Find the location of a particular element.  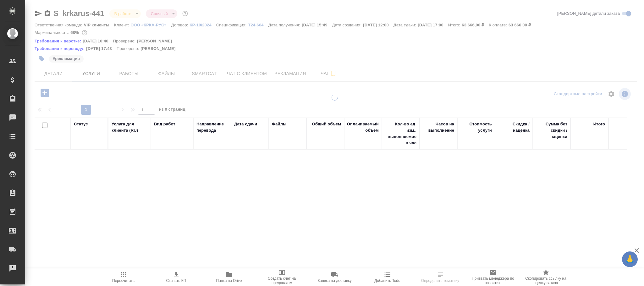

div: Часов на выполнение is located at coordinates (439, 127).